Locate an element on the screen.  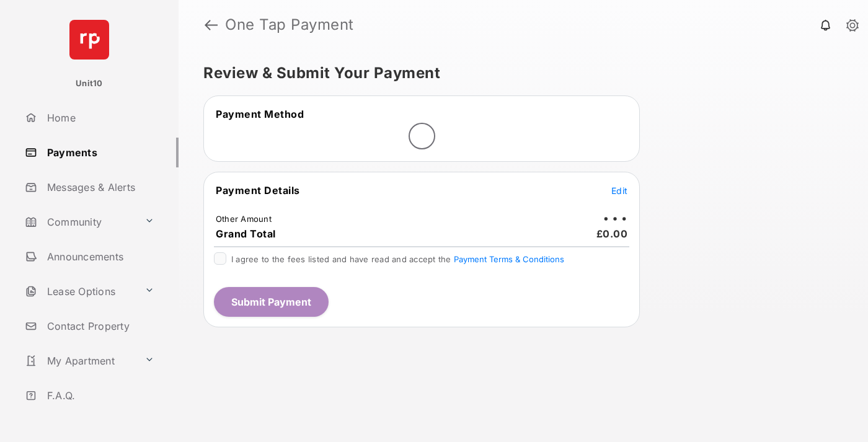
button: Edit is located at coordinates (619, 190).